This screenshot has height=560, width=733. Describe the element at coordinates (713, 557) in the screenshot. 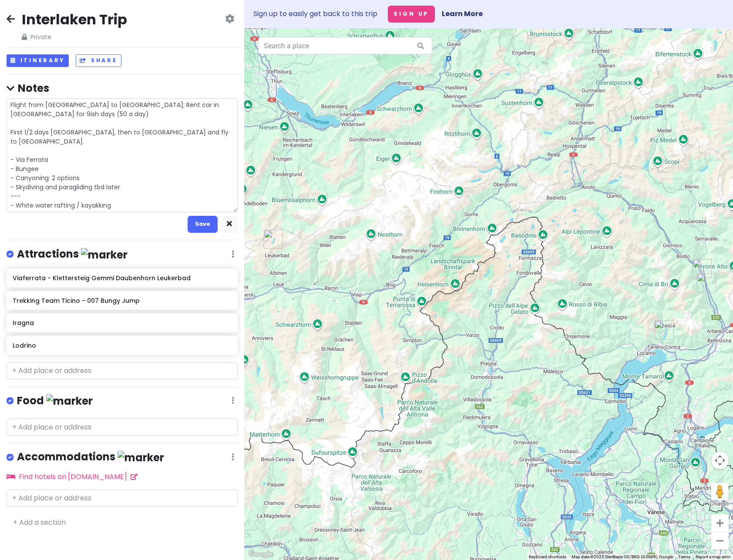

I see `a: Report a map error` at that location.